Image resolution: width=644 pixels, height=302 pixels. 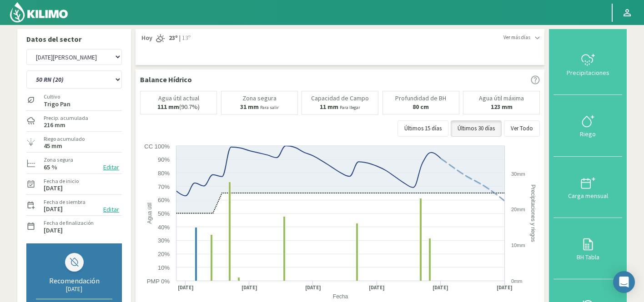 What do you see at coordinates (340, 98) in the screenshot?
I see `p: Capacidad de Campo` at bounding box center [340, 98].